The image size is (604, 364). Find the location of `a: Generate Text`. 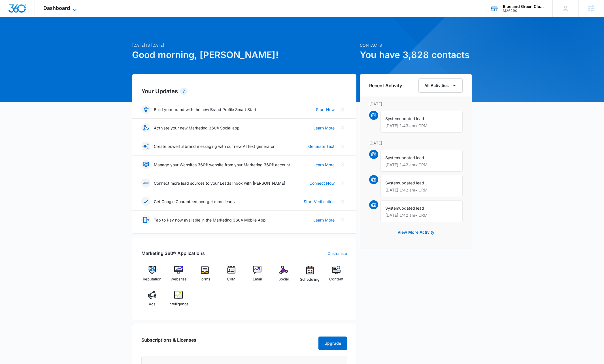

a: Generate Text is located at coordinates (321, 146).